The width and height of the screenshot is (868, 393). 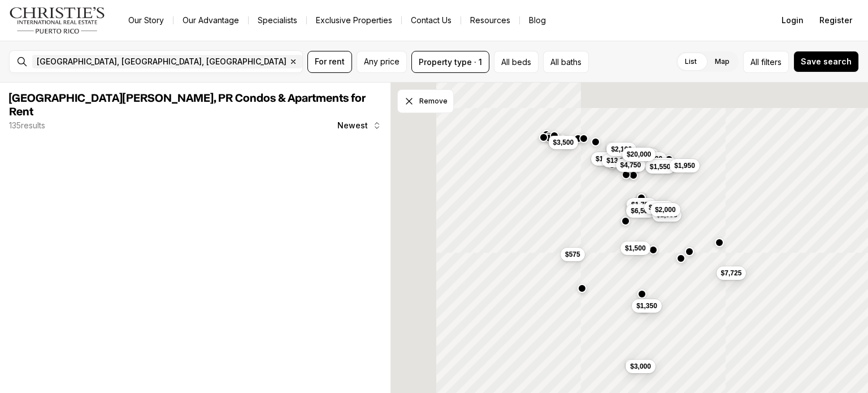 I want to click on button: $575, so click(x=573, y=255).